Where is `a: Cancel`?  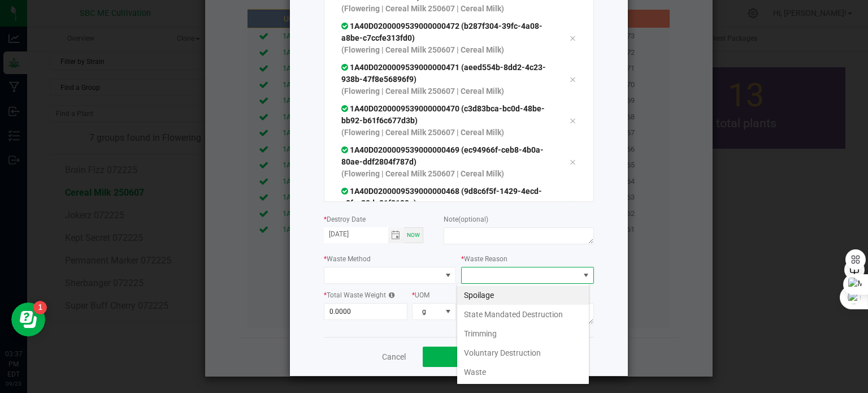 a: Cancel is located at coordinates (394, 357).